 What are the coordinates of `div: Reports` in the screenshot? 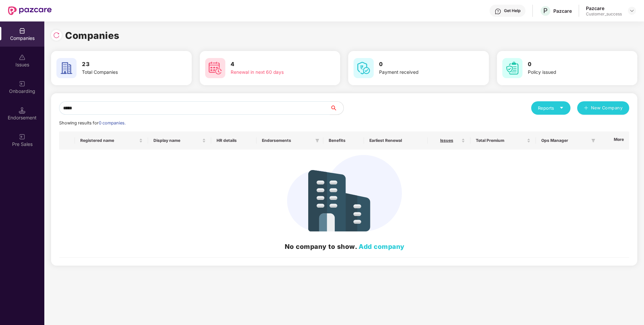 It's located at (551, 108).